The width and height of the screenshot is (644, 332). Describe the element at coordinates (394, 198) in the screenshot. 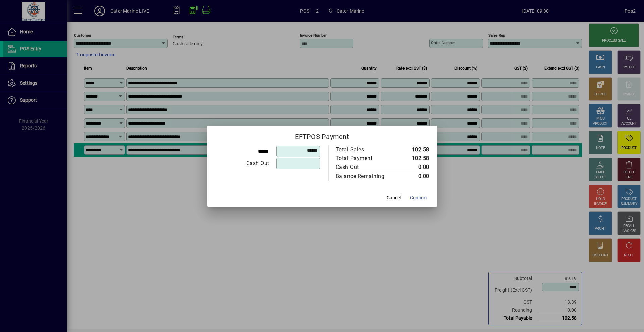

I see `button: Cancel` at that location.